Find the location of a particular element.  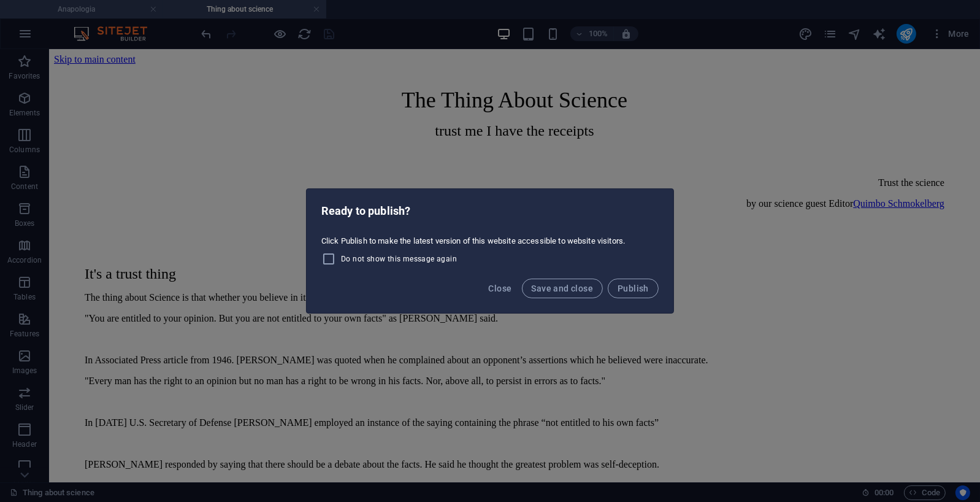

span: Publish is located at coordinates (633, 288).